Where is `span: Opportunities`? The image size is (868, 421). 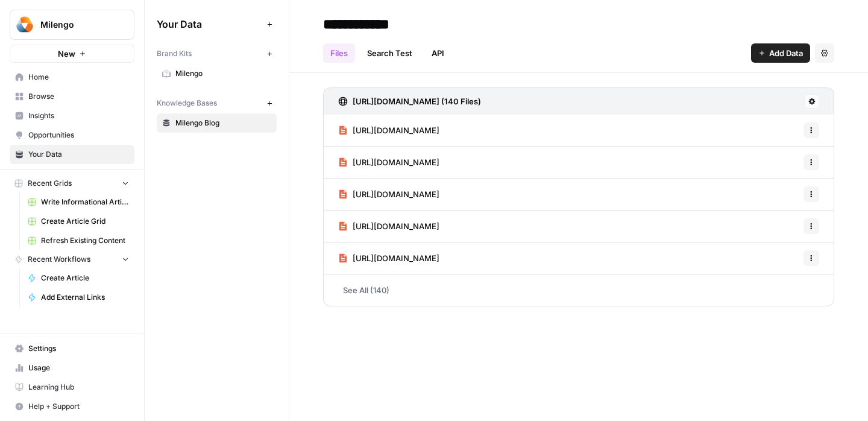
span: Opportunities is located at coordinates (79, 135).